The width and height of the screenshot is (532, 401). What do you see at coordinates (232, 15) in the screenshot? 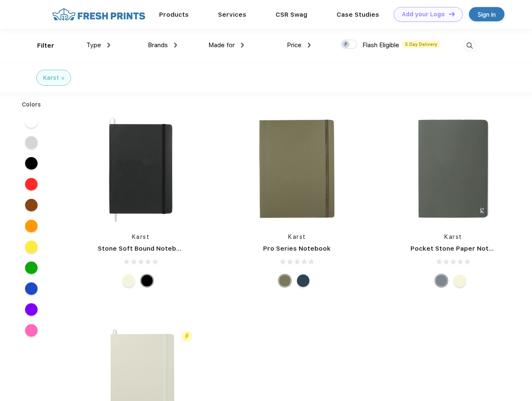
I see `a: Services` at bounding box center [232, 15].